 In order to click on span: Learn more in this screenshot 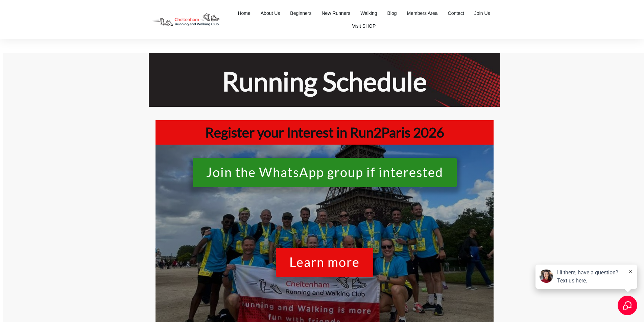, I will do `click(325, 264)`.